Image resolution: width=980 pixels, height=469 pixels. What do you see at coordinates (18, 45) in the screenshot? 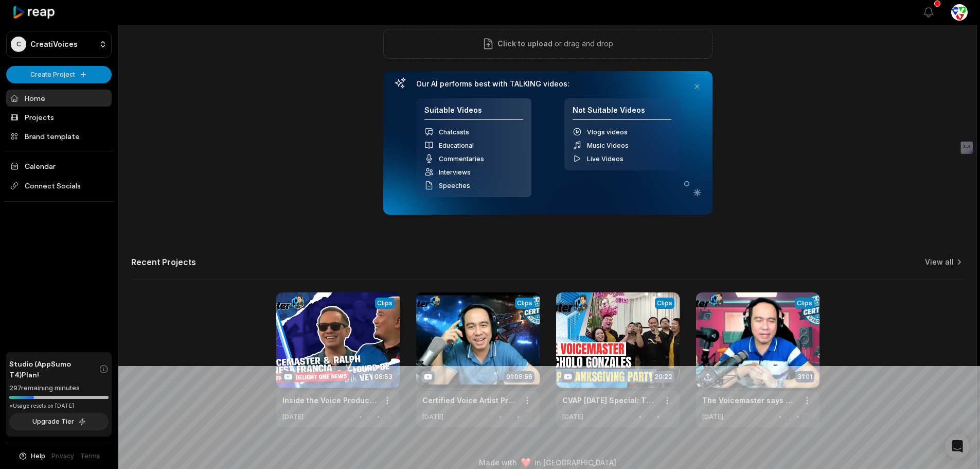
I see `div: C` at bounding box center [18, 45].